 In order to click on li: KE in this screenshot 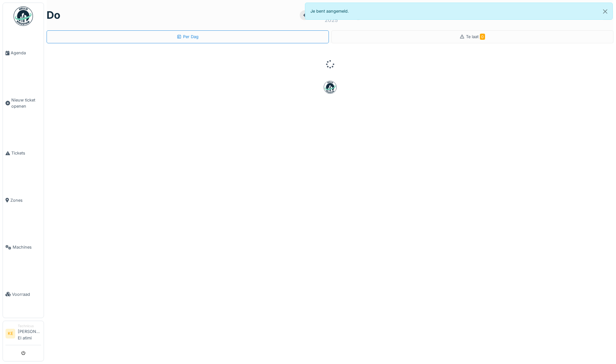, I will do `click(10, 333)`.